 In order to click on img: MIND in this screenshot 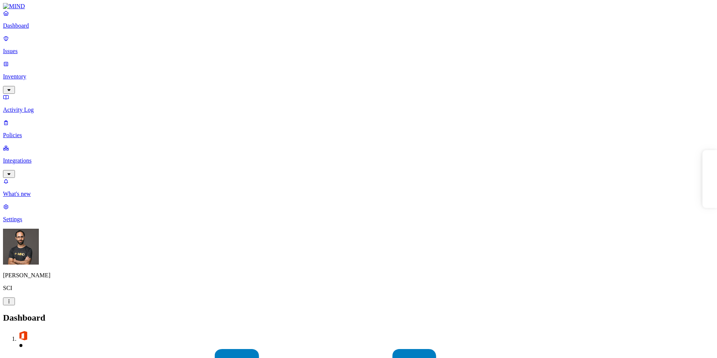, I will do `click(14, 6)`.